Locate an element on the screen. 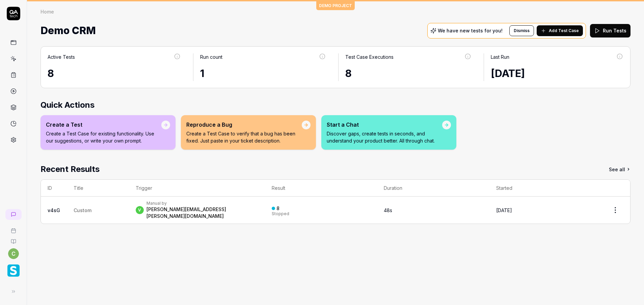 The image size is (644, 305). span: Add Test Case is located at coordinates (564, 31).